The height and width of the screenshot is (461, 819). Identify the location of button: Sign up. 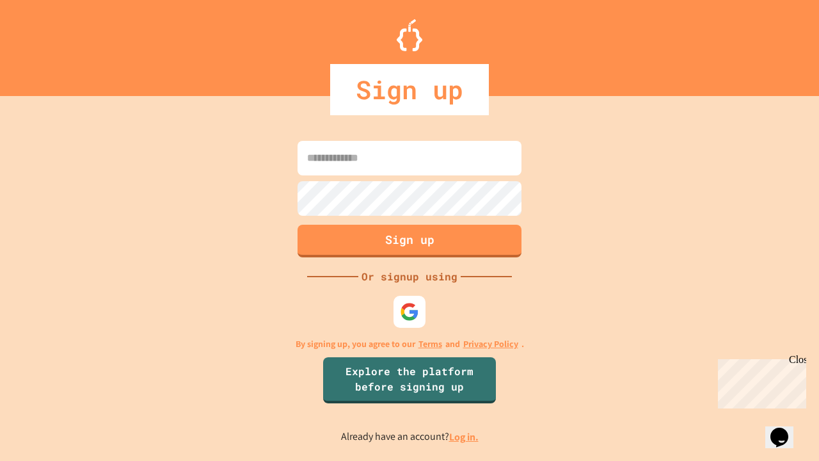
(409, 241).